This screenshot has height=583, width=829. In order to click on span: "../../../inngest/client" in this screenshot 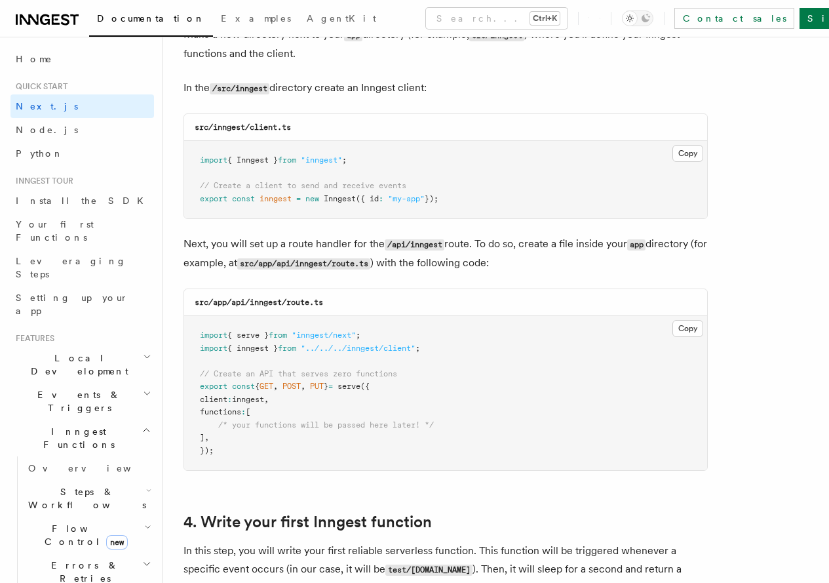, I will do `click(358, 348)`.